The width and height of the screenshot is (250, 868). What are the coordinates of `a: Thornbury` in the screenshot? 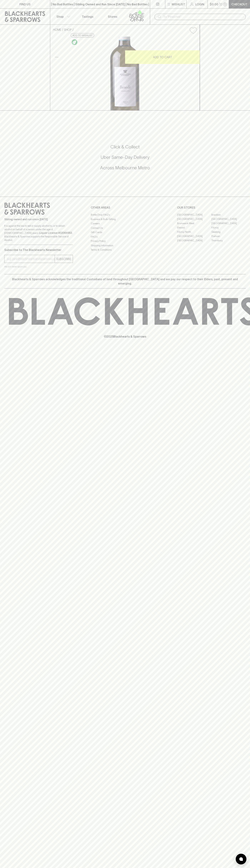 It's located at (229, 240).